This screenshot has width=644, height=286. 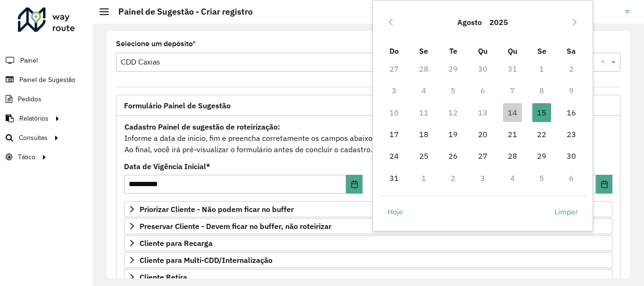 I want to click on span: 28, so click(x=513, y=156).